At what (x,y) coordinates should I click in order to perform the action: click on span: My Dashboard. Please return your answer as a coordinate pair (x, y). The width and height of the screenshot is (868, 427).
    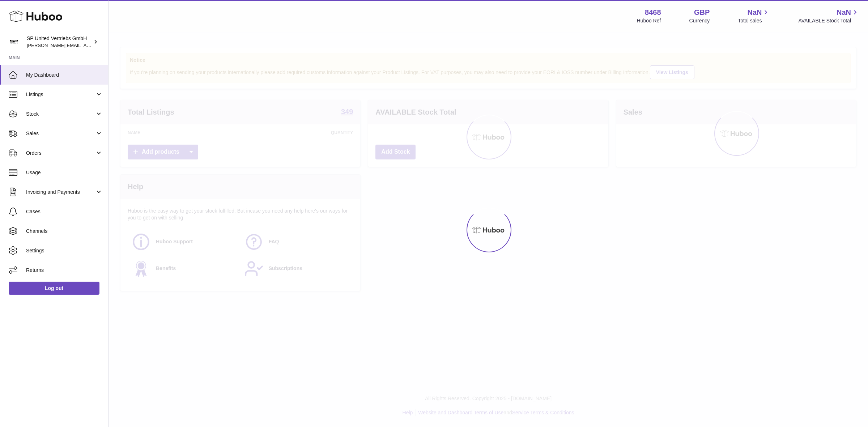
    Looking at the image, I should click on (65, 75).